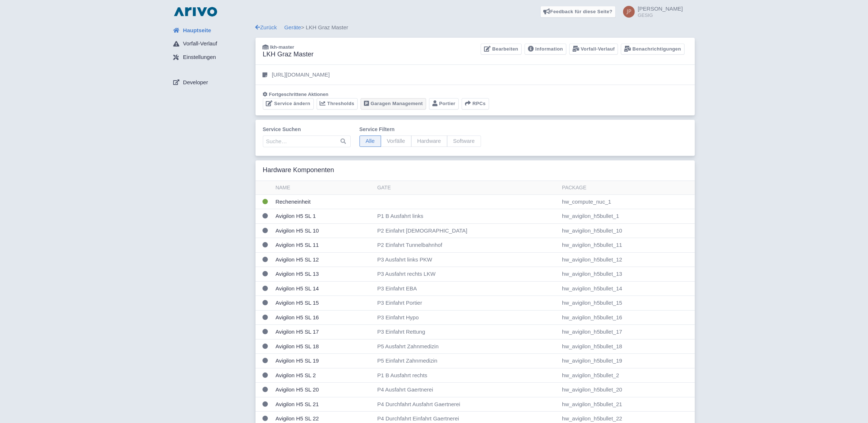 The height and width of the screenshot is (423, 868). I want to click on td: Avigilon H5 SL 20, so click(324, 389).